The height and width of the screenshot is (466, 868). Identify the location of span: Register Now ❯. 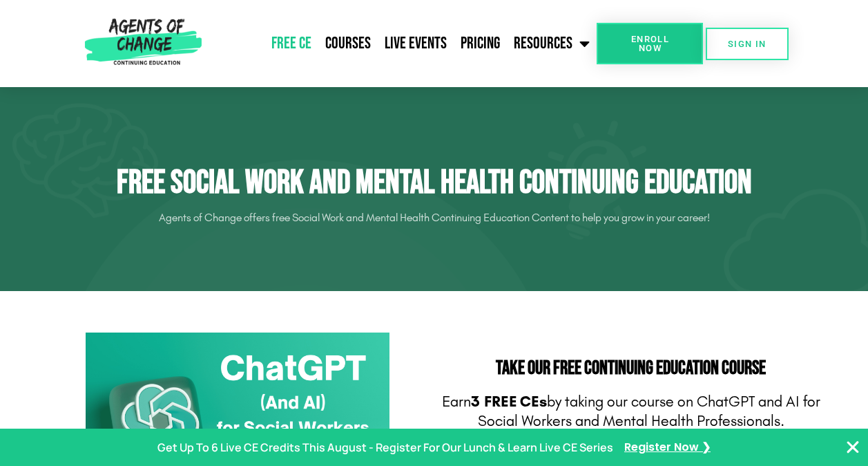
(667, 447).